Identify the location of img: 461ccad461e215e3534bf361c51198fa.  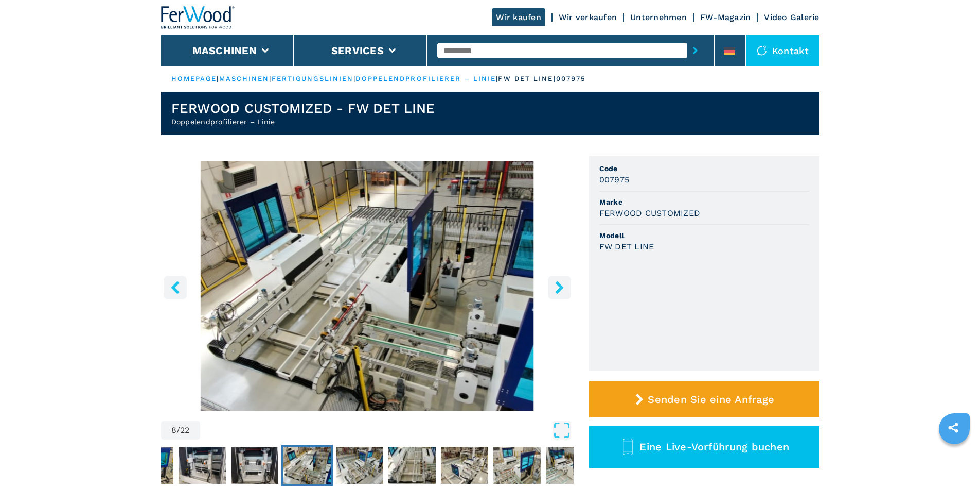
(517, 465).